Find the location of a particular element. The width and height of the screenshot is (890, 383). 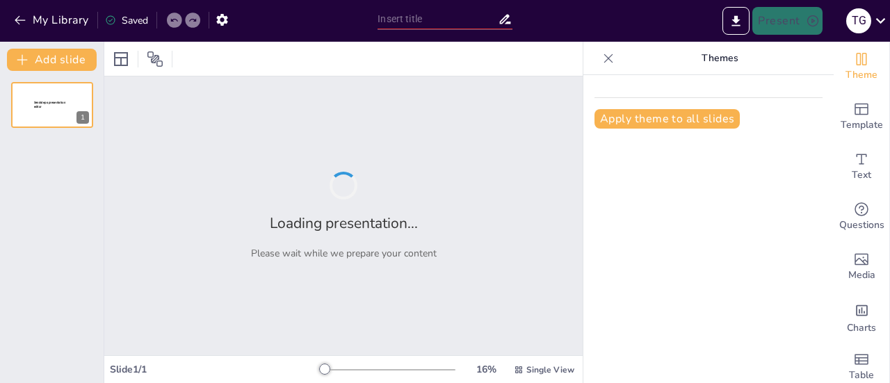

button: Export to PowerPoint is located at coordinates (736, 21).